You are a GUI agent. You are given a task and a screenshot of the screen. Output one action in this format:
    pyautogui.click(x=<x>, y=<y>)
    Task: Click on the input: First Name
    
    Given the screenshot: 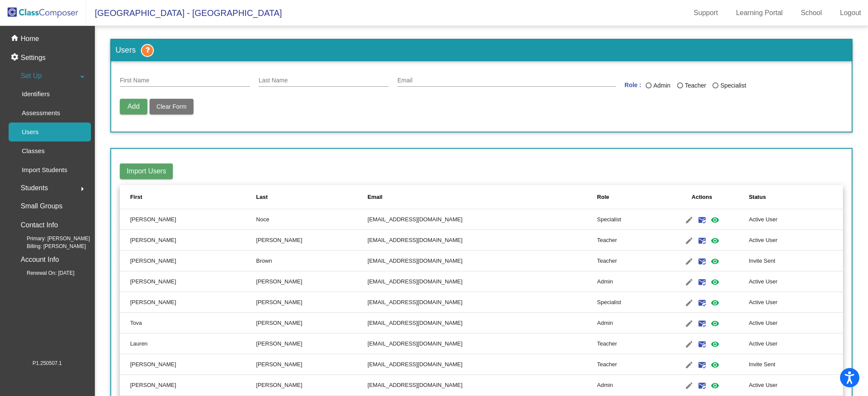 What is the action you would take?
    pyautogui.click(x=185, y=81)
    